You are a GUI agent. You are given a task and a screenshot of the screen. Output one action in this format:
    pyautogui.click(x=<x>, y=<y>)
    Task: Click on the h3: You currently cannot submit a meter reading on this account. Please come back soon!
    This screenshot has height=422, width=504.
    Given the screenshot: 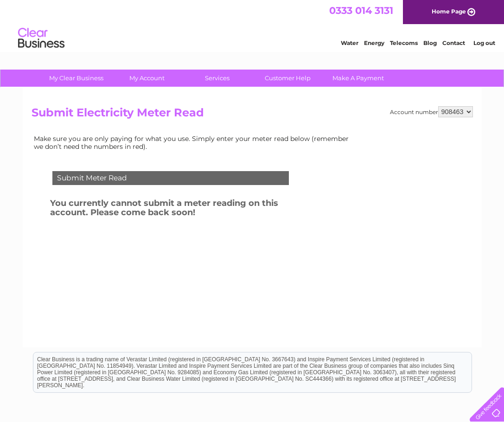 What is the action you would take?
    pyautogui.click(x=182, y=209)
    